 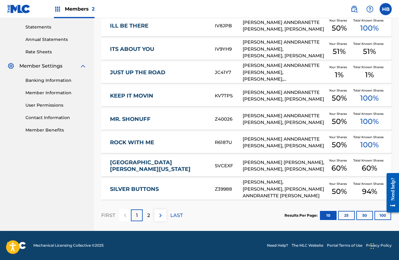 I want to click on span: 2, so click(x=93, y=9).